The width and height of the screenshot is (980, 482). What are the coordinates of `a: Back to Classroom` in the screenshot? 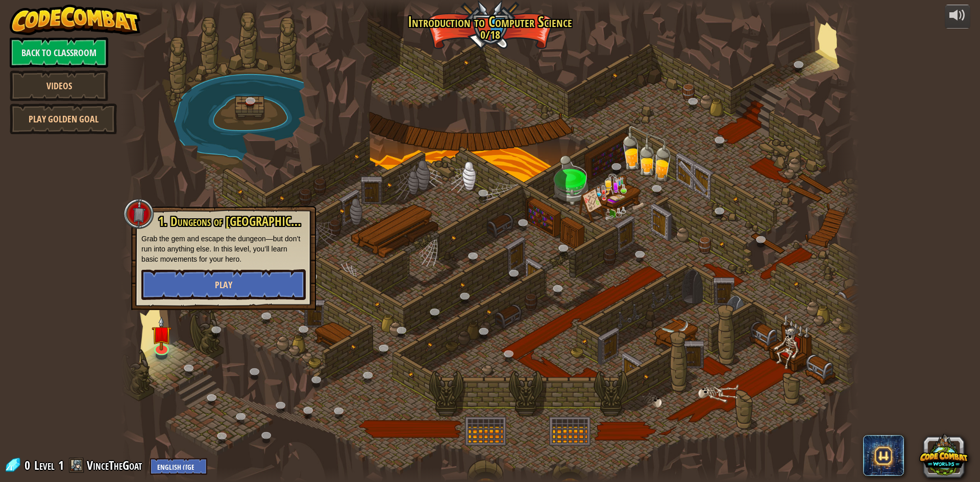 It's located at (58, 53).